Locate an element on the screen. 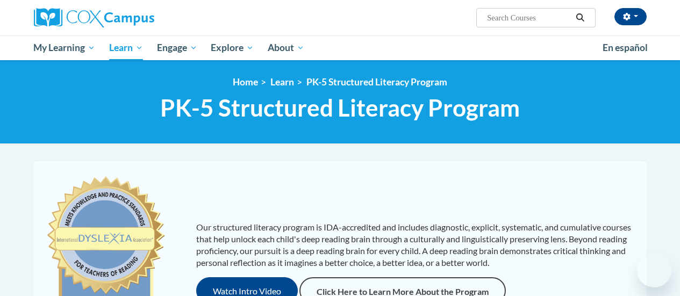 This screenshot has height=296, width=680. button: Search is located at coordinates (580, 18).